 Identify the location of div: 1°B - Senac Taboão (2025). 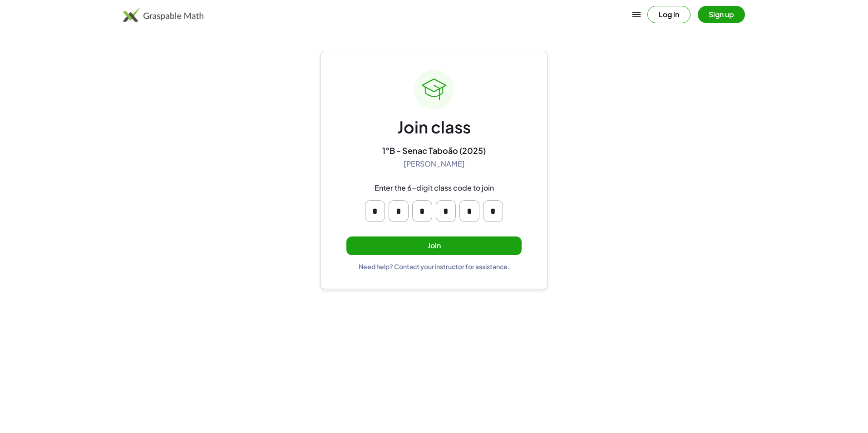
(434, 150).